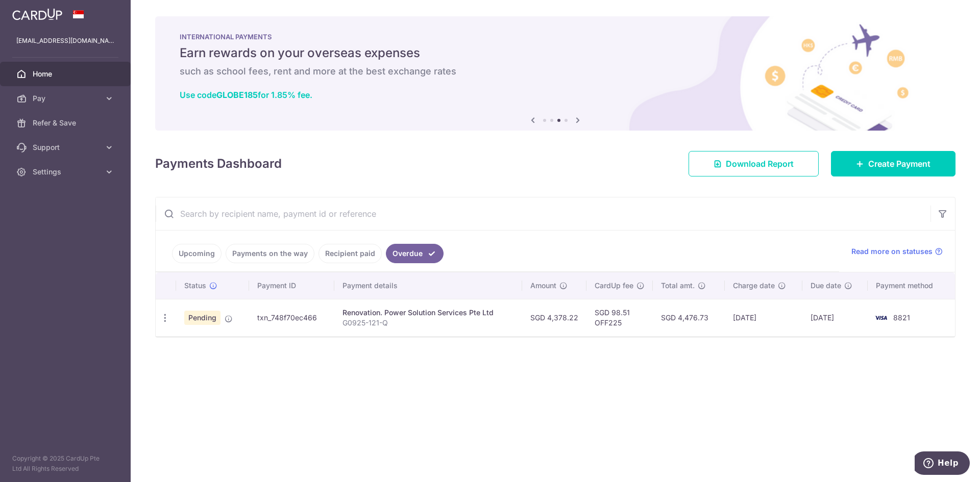  I want to click on a: Upcoming, so click(196, 253).